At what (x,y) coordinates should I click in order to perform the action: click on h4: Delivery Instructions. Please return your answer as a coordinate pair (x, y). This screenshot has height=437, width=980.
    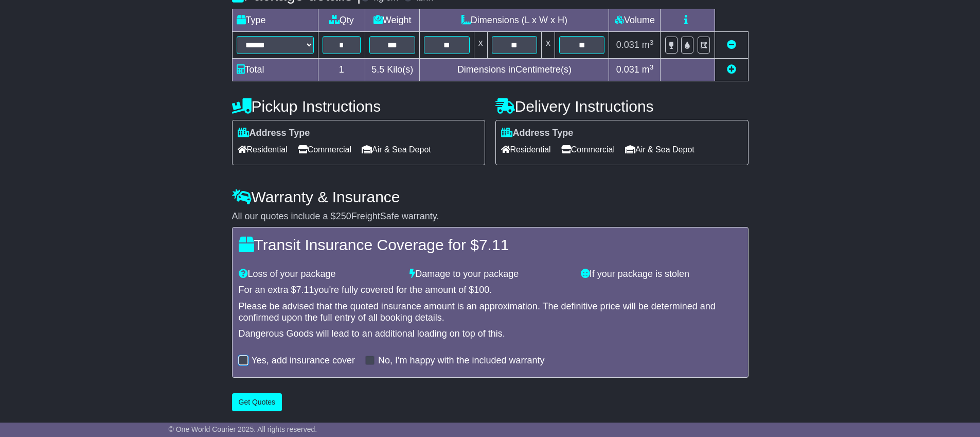
    Looking at the image, I should click on (622, 106).